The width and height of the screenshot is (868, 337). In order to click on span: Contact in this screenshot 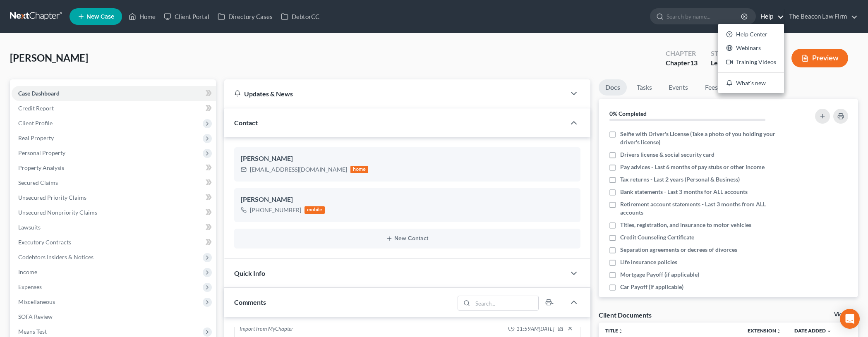, I will do `click(246, 123)`.